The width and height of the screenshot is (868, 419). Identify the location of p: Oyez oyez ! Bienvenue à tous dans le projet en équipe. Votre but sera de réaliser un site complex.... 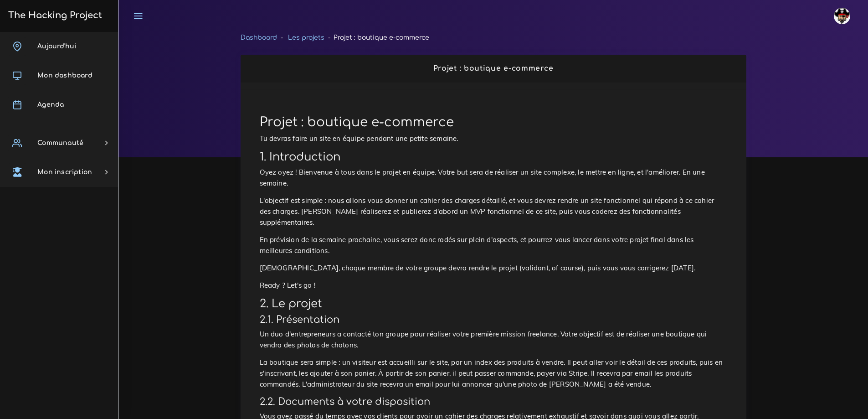
(493, 178).